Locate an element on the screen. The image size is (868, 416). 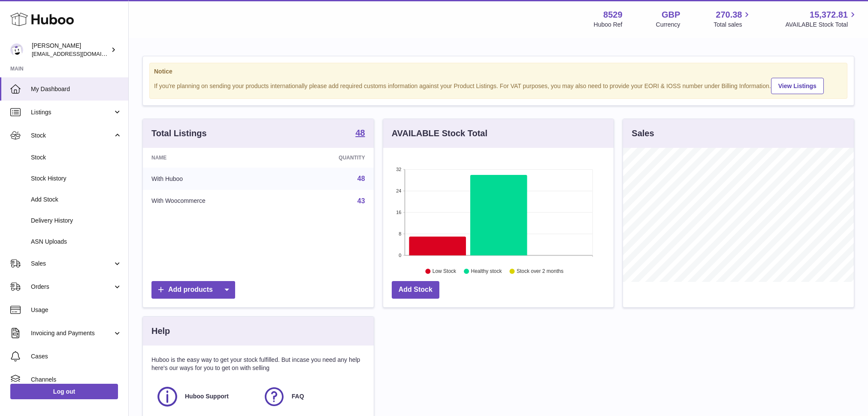
text: Low Stock is located at coordinates (445, 271).